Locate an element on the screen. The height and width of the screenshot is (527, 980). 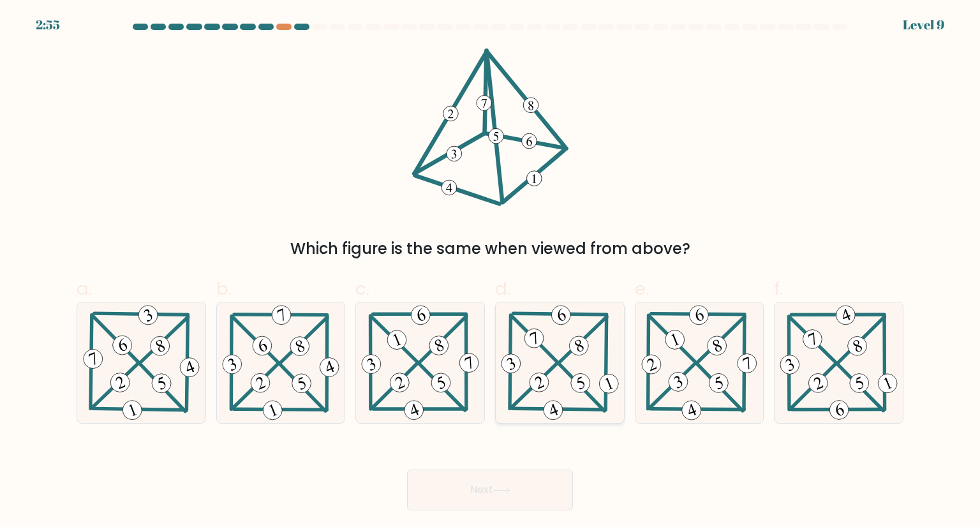
div: Which figure is the same when viewed from above? is located at coordinates (490, 249).